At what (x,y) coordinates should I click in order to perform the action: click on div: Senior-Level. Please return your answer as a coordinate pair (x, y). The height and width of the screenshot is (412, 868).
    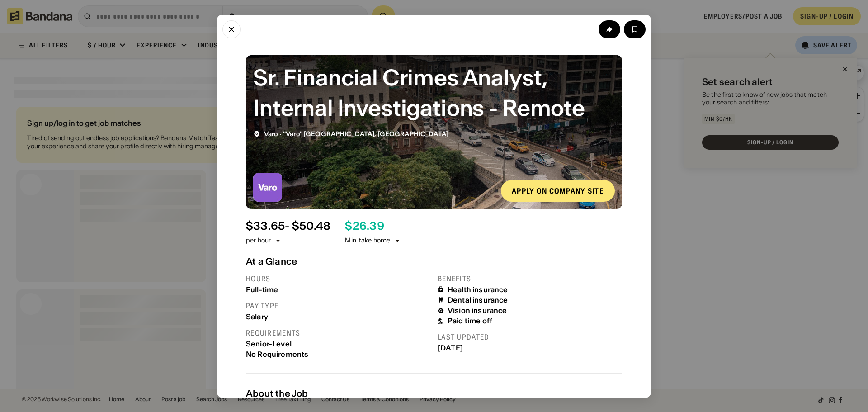
    Looking at the image, I should click on (338, 343).